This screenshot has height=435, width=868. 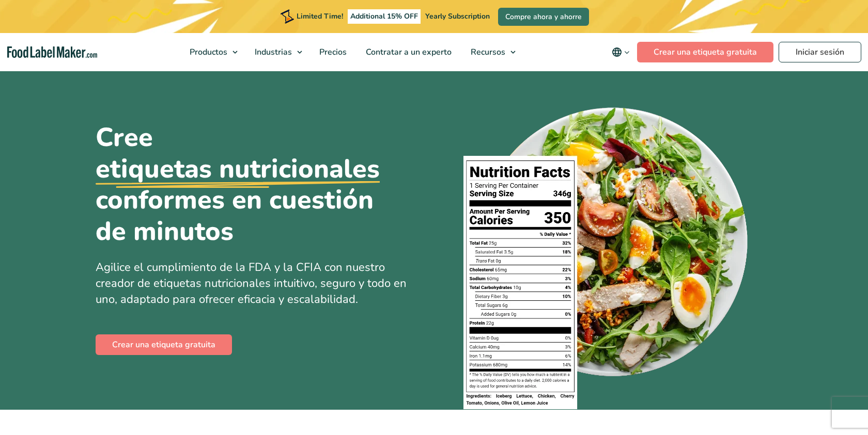 I want to click on a: Iniciar sesión, so click(x=820, y=52).